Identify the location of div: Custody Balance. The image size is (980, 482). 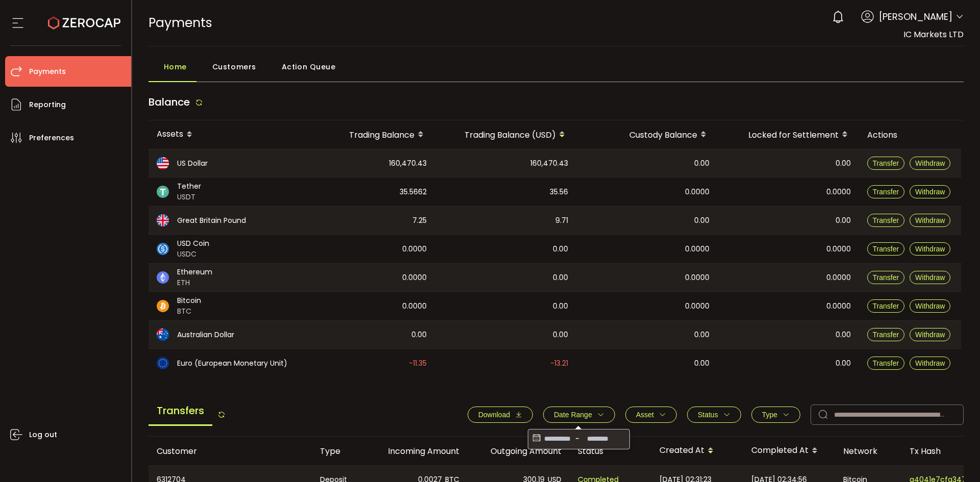
(647, 135).